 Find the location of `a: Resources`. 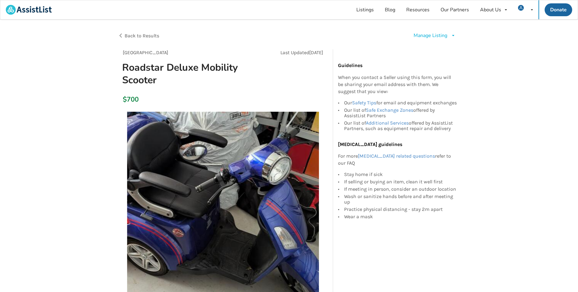

a: Resources is located at coordinates (418, 10).